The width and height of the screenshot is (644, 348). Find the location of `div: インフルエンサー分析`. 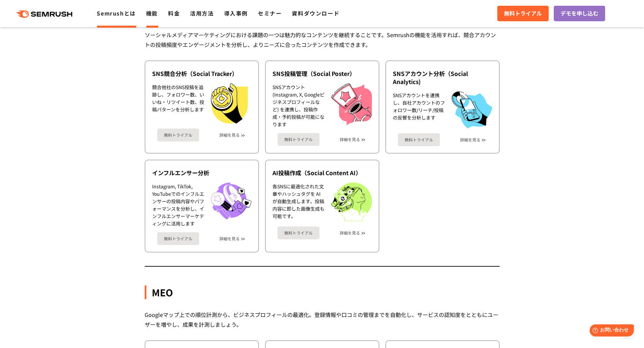

div: インフルエンサー分析 is located at coordinates (202, 173).